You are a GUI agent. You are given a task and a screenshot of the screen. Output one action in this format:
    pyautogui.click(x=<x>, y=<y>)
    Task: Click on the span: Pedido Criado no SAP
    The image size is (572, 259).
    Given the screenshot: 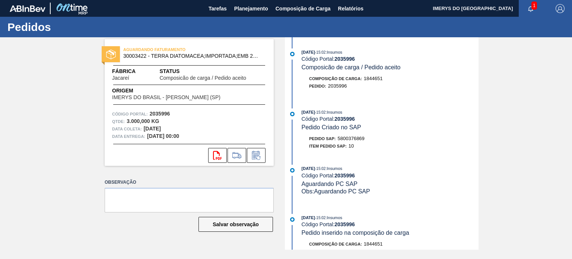 What is the action you would take?
    pyautogui.click(x=331, y=127)
    